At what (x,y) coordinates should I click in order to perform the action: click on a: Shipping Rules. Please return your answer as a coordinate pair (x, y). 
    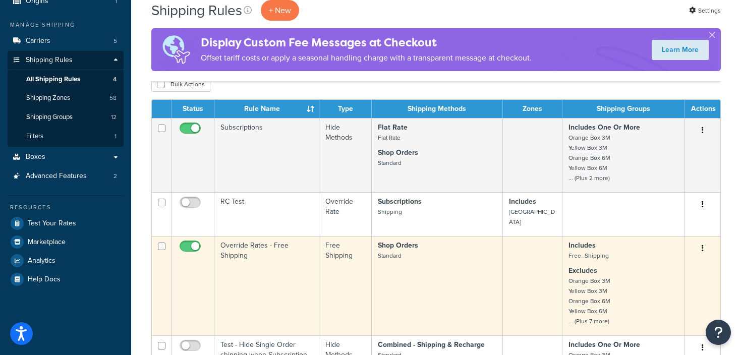
    Looking at the image, I should click on (66, 60).